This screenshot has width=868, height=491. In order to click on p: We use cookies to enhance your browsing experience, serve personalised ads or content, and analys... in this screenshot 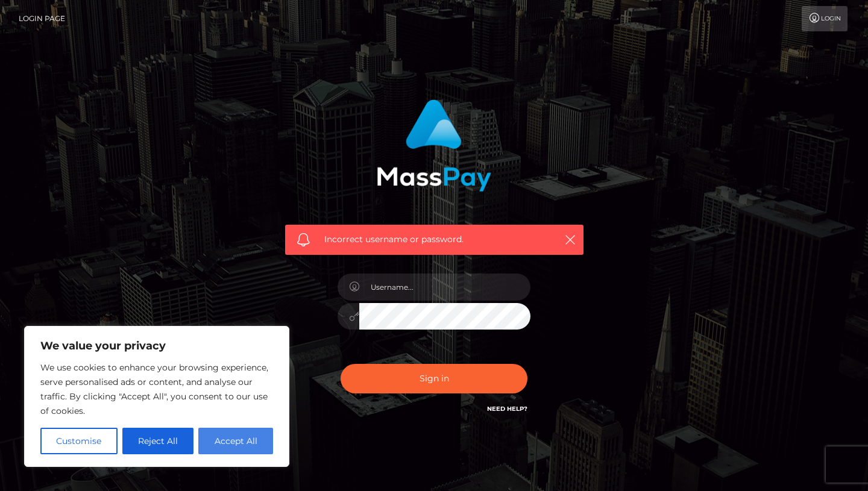, I will do `click(156, 389)`.